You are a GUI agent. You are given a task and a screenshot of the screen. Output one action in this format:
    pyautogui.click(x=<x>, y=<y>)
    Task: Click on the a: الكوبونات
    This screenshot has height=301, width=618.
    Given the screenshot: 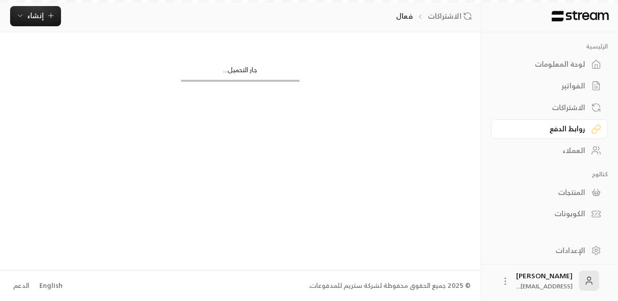 What is the action you would take?
    pyautogui.click(x=550, y=213)
    